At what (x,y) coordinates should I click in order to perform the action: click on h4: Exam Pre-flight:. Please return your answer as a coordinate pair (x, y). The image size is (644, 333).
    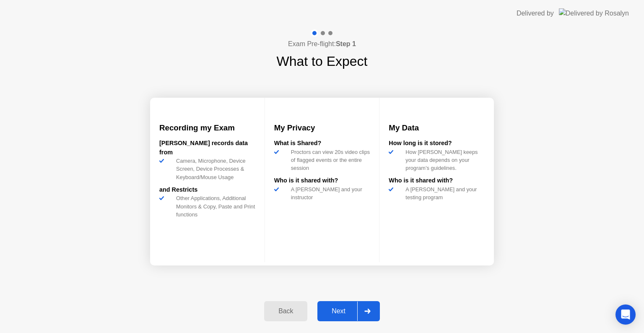
    Looking at the image, I should click on (322, 44).